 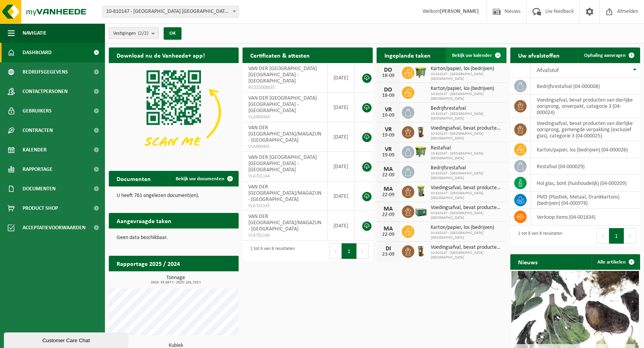 What do you see at coordinates (466, 109) in the screenshot?
I see `span: Bedrijfsrestafval` at bounding box center [466, 109].